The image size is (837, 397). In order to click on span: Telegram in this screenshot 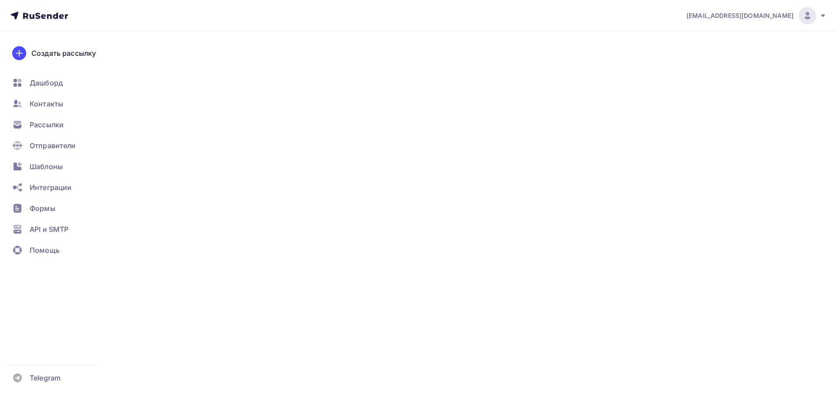, I will do `click(45, 378)`.